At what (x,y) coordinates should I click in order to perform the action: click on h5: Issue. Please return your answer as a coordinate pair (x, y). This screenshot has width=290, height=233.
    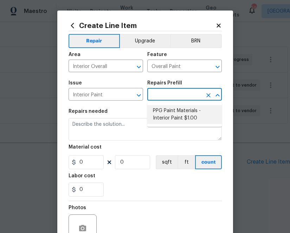
    Looking at the image, I should click on (75, 83).